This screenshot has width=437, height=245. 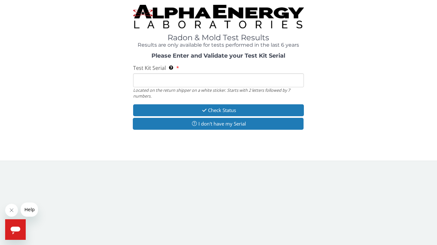 I want to click on div: Located on the return shipper on a white sticker. Starts with 2 letters followed by 7 numbers., so click(x=219, y=93).